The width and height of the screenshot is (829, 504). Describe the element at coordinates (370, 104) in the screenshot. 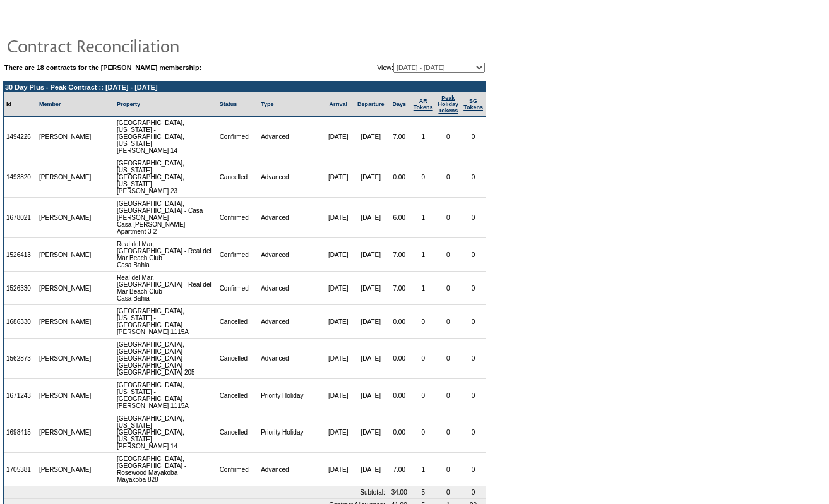

I see `a: Departure` at that location.